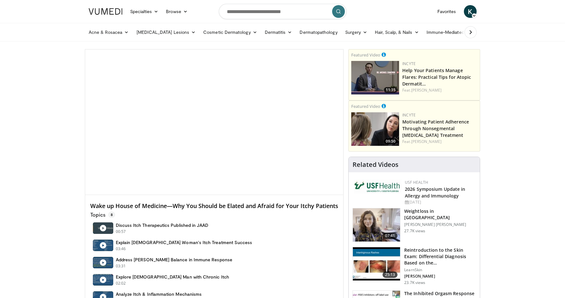  I want to click on p: 02:02, so click(121, 283).